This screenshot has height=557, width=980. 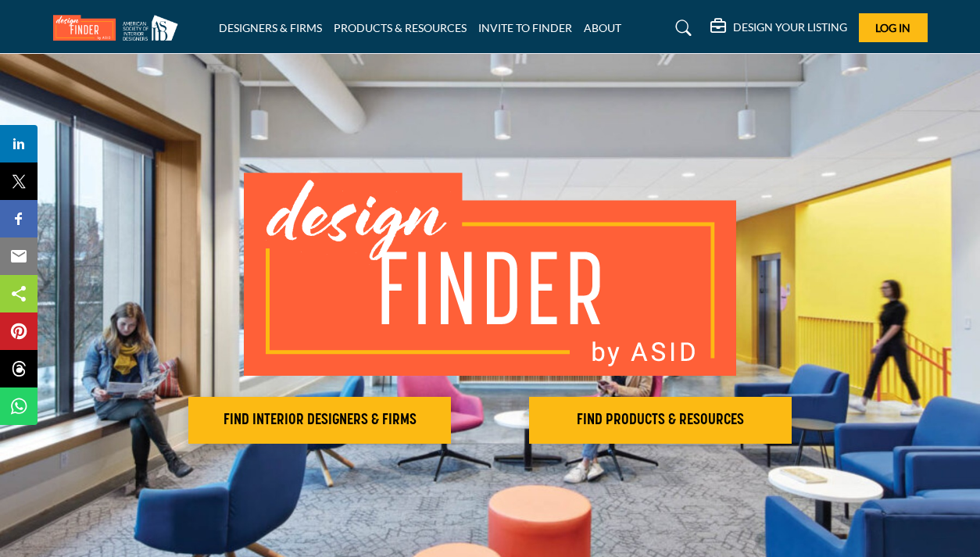 I want to click on h5: DESIGN YOUR LISTING, so click(x=790, y=28).